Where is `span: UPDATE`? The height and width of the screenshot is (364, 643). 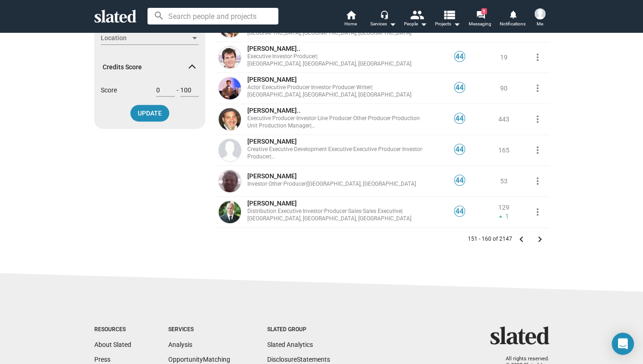 span: UPDATE is located at coordinates (150, 113).